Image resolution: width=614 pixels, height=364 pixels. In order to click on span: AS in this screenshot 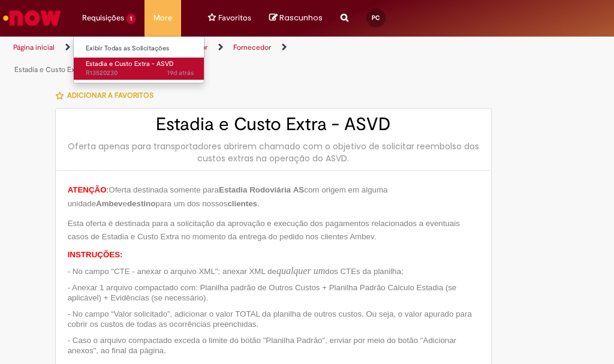, I will do `click(299, 189)`.